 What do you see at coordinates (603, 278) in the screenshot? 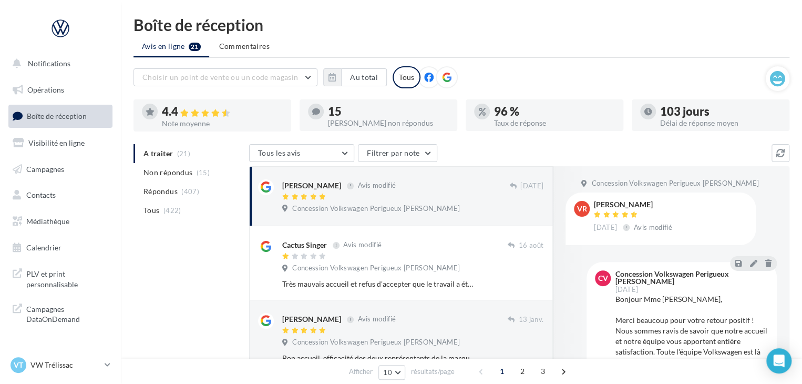
I see `span: CV` at bounding box center [603, 278].